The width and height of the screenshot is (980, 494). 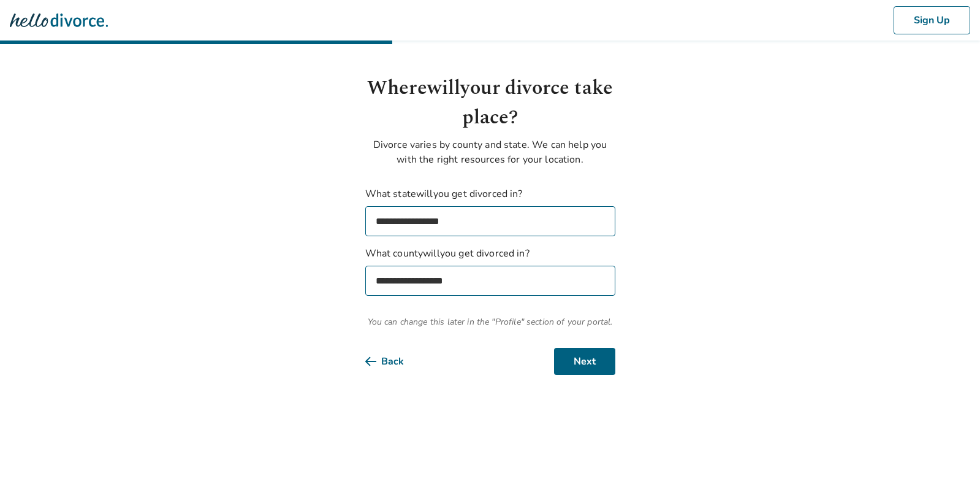 What do you see at coordinates (949, 465) in the screenshot?
I see `div: Chat Widget` at bounding box center [949, 465].